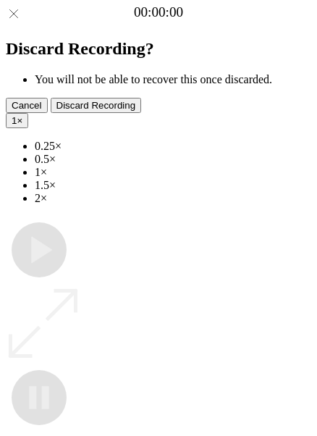  What do you see at coordinates (173, 159) in the screenshot?
I see `li: 0.5×` at bounding box center [173, 159].